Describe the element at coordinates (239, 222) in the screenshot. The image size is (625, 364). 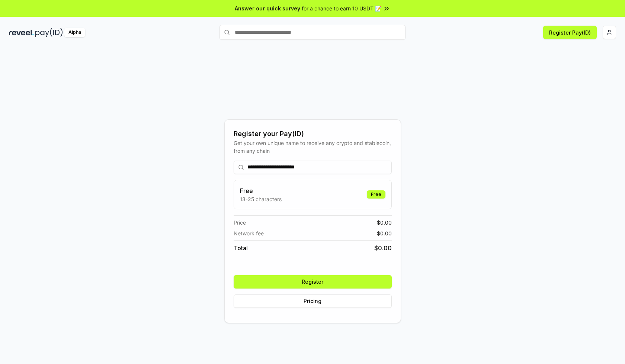
I see `span: Price` at that location.